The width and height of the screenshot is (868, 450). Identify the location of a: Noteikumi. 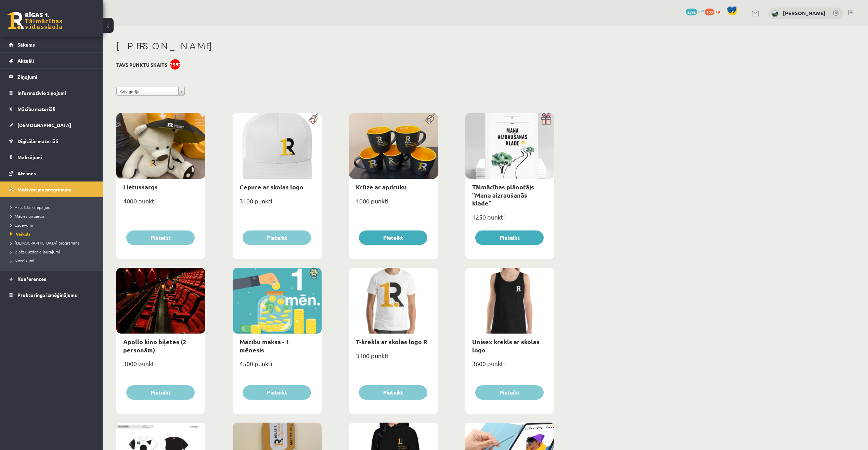
(53, 261).